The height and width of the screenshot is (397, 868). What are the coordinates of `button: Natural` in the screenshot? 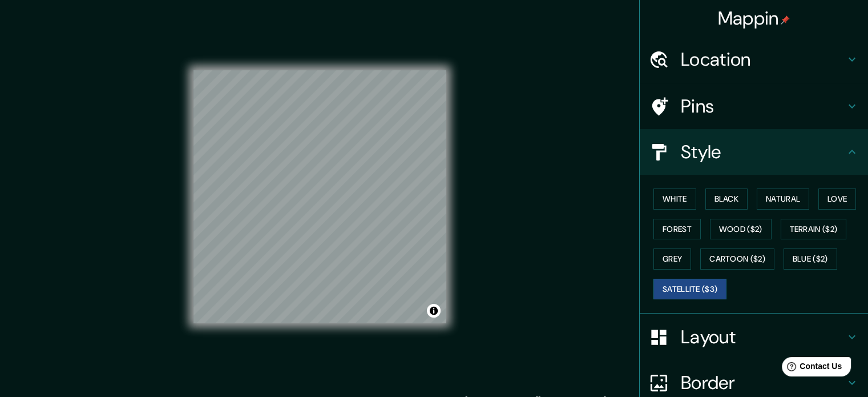 It's located at (783, 199).